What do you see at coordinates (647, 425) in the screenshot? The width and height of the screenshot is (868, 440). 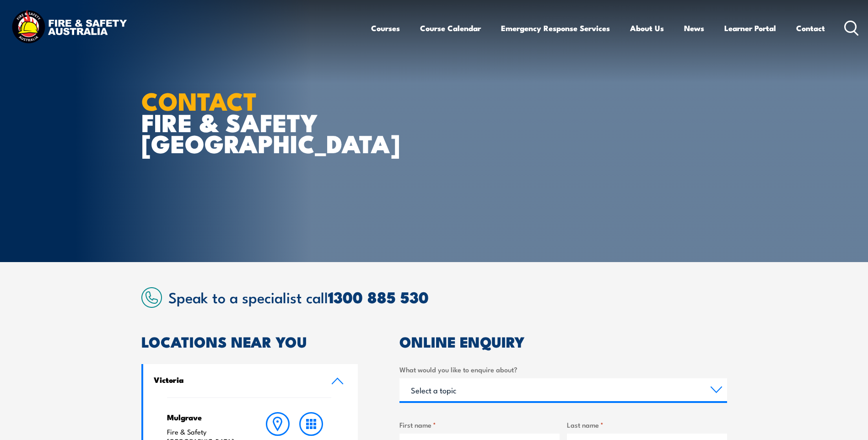 I see `label: Last name` at bounding box center [647, 425].